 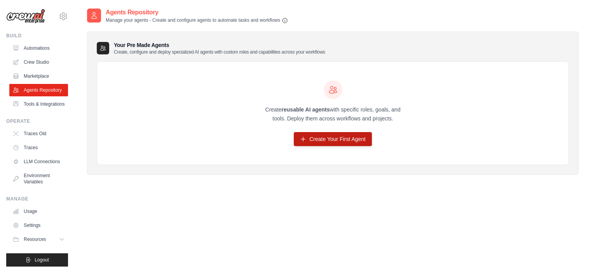 I want to click on a: Automations, so click(x=38, y=48).